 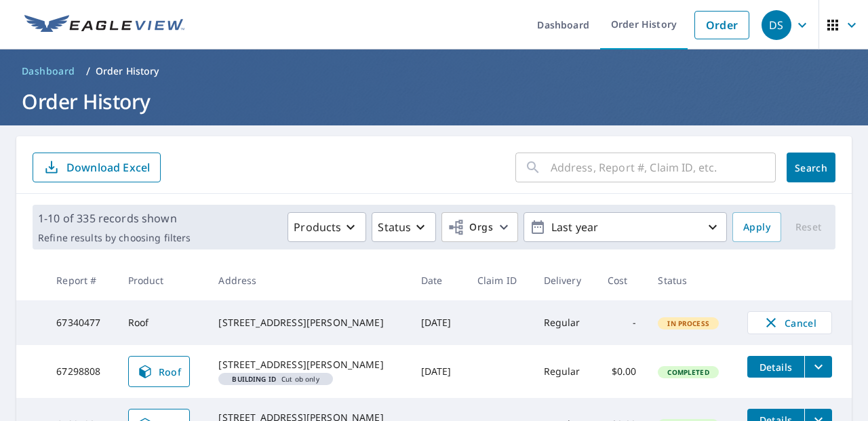 I want to click on button: Last year, so click(x=625, y=227).